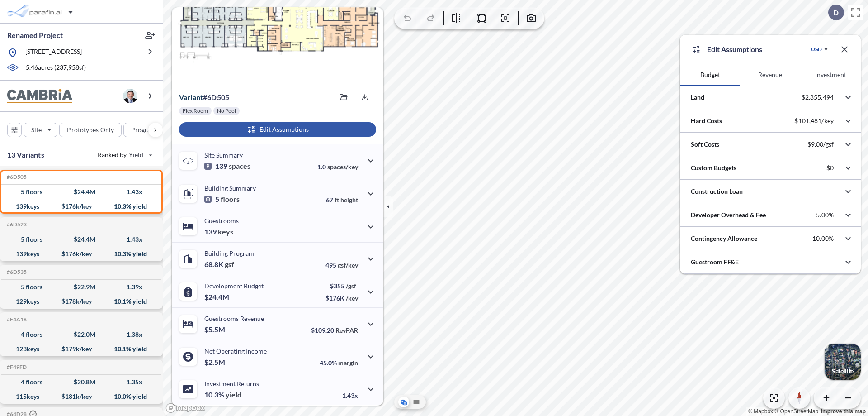  What do you see at coordinates (230, 199) in the screenshot?
I see `span: floors` at bounding box center [230, 199].